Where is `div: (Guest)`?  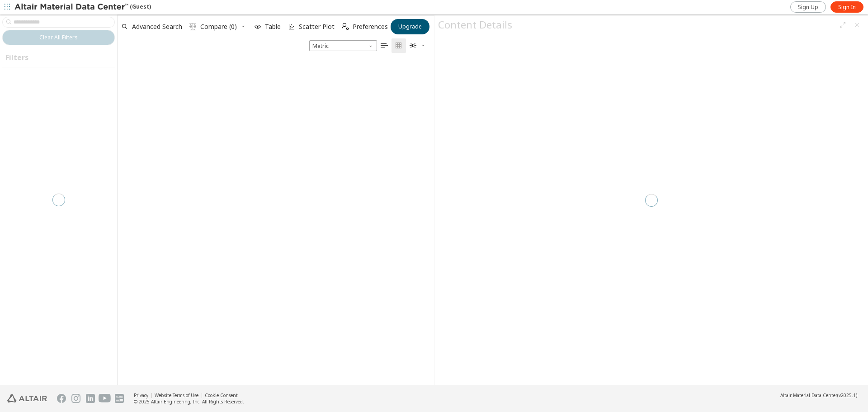
div: (Guest) is located at coordinates (83, 7).